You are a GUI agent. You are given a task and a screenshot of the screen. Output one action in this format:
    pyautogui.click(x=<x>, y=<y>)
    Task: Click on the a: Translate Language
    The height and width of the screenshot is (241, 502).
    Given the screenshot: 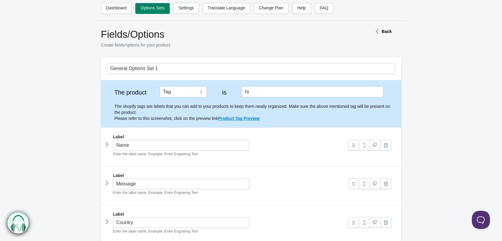 What is the action you would take?
    pyautogui.click(x=227, y=8)
    